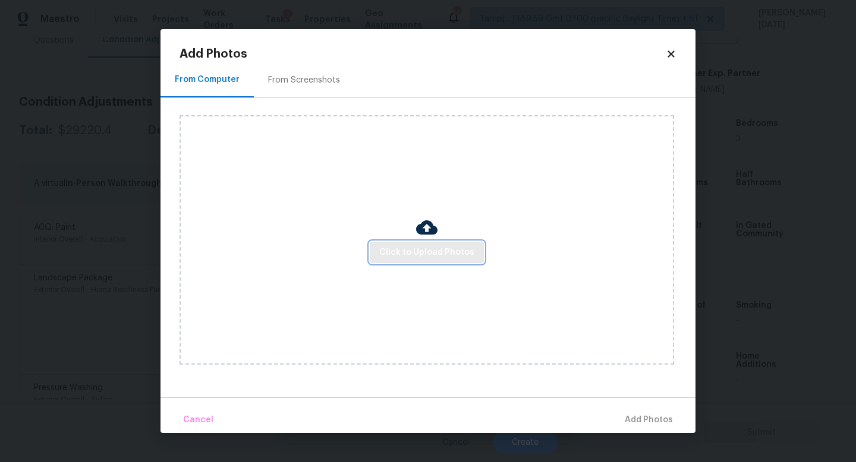 Image resolution: width=856 pixels, height=462 pixels. Describe the element at coordinates (198, 420) in the screenshot. I see `button: Cancel` at that location.